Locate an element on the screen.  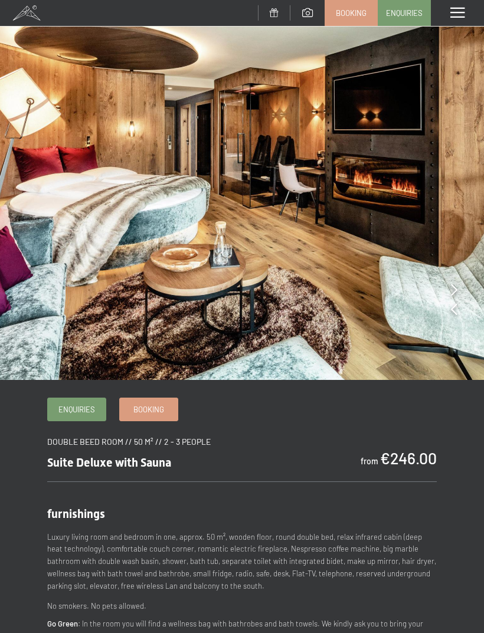
span: Suite Deluxe with Sauna is located at coordinates (109, 463).